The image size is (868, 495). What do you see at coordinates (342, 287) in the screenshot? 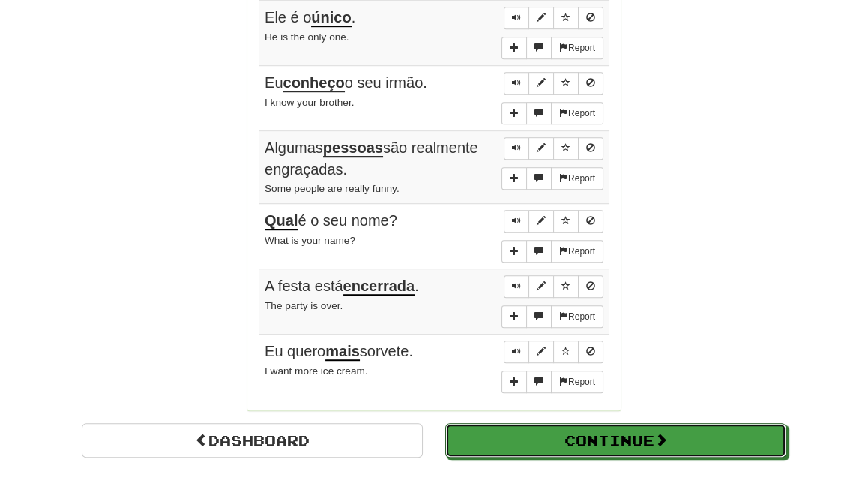
I see `span: A festa está .` at bounding box center [342, 287].